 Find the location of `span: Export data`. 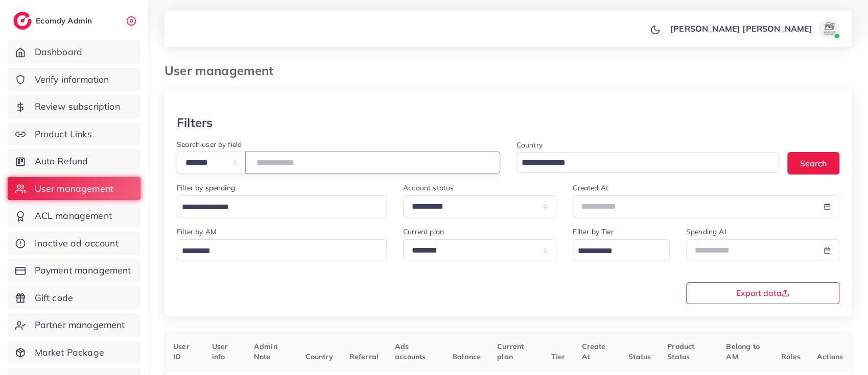

span: Export data is located at coordinates (762, 293).